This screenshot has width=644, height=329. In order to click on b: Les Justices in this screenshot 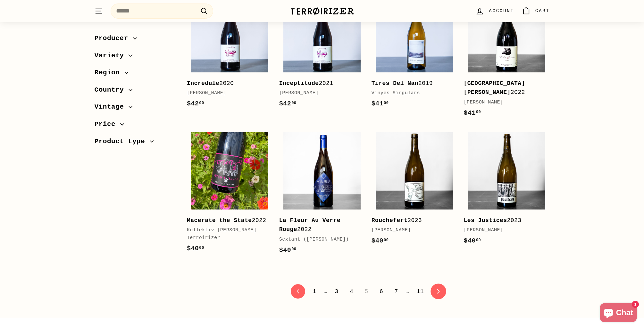, I will do `click(486, 221)`.